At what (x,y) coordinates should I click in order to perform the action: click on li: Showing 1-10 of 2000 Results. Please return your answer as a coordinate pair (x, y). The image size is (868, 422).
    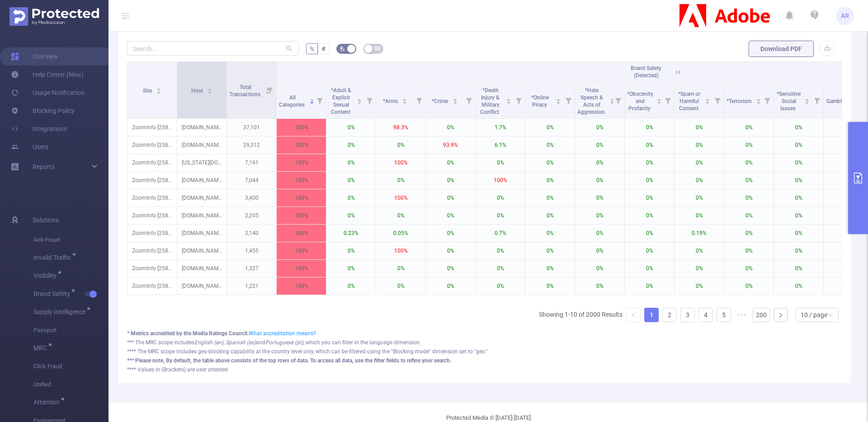
    Looking at the image, I should click on (580, 315).